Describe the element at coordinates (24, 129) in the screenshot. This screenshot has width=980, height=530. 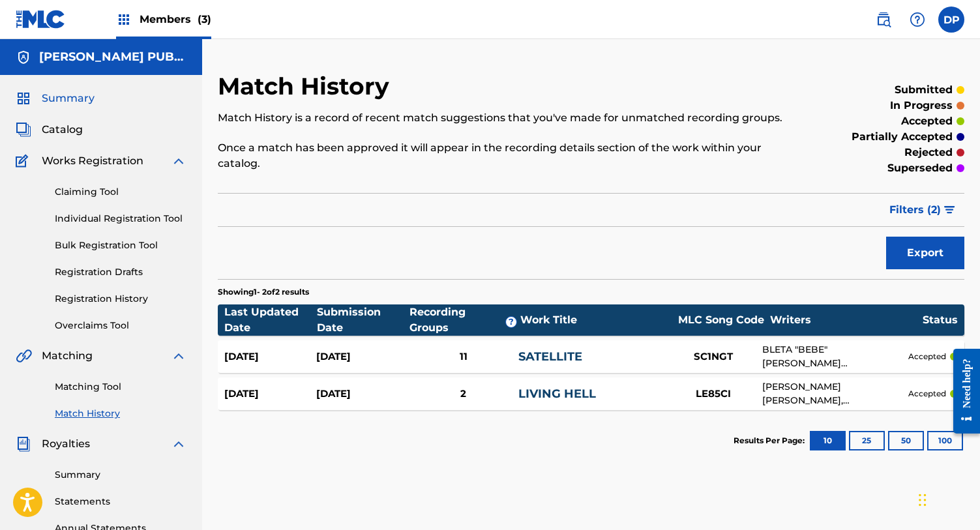
I see `img: Catalog` at that location.